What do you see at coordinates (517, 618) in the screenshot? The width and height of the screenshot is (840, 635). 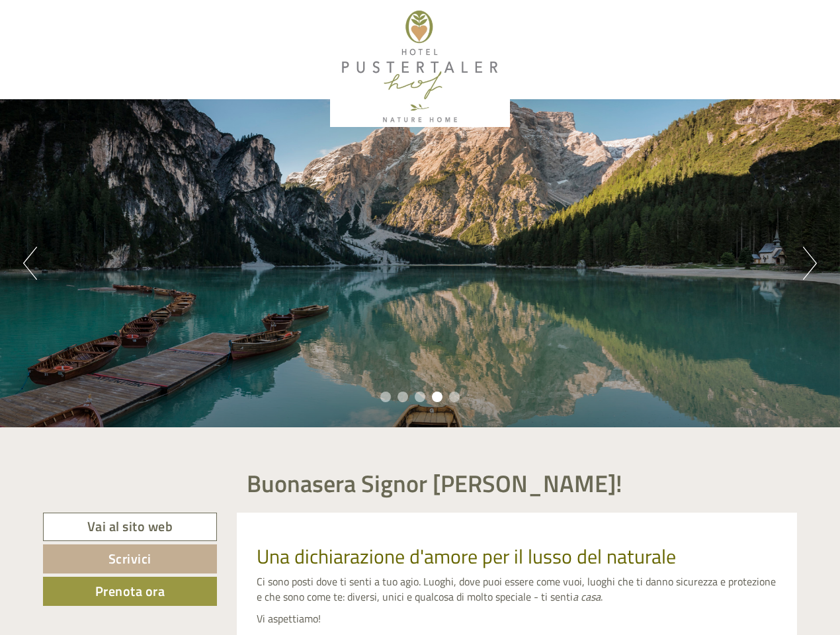 I see `p: Vi aspettiamo!` at bounding box center [517, 618].